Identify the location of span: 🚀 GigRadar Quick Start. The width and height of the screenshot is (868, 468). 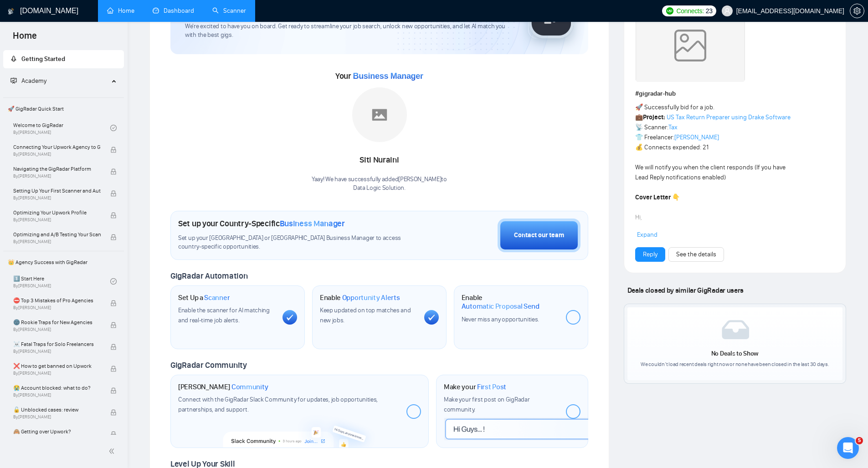
(64, 109).